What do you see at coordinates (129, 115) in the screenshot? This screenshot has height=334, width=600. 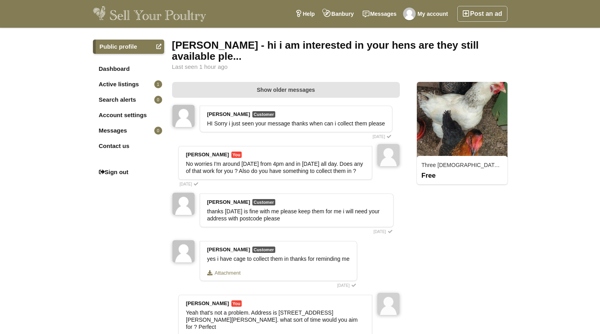 I see `a: Account settings` at bounding box center [129, 115].